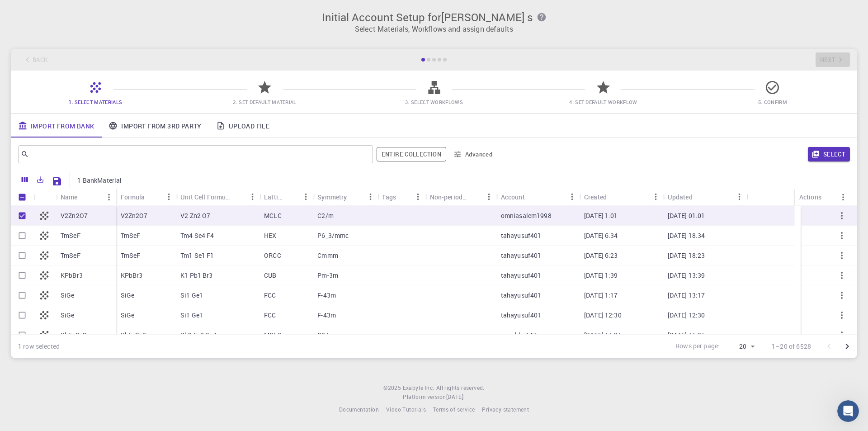 This screenshot has width=868, height=431. I want to click on p: HEX, so click(270, 236).